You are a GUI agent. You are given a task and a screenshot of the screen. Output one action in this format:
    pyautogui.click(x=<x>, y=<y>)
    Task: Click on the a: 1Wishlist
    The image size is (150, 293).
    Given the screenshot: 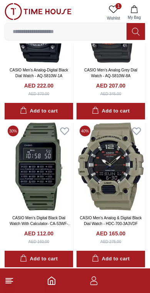 What is the action you would take?
    pyautogui.click(x=113, y=13)
    